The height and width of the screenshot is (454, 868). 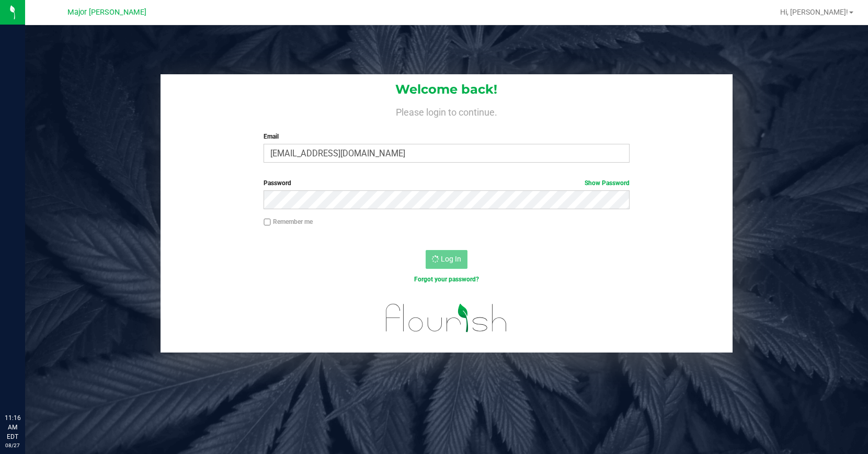 I want to click on span: Log In, so click(x=451, y=259).